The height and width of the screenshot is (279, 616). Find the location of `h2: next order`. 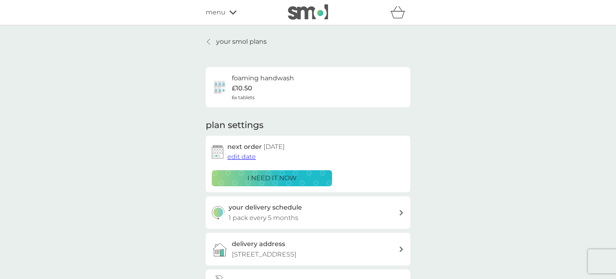

h2: next order is located at coordinates (256, 147).